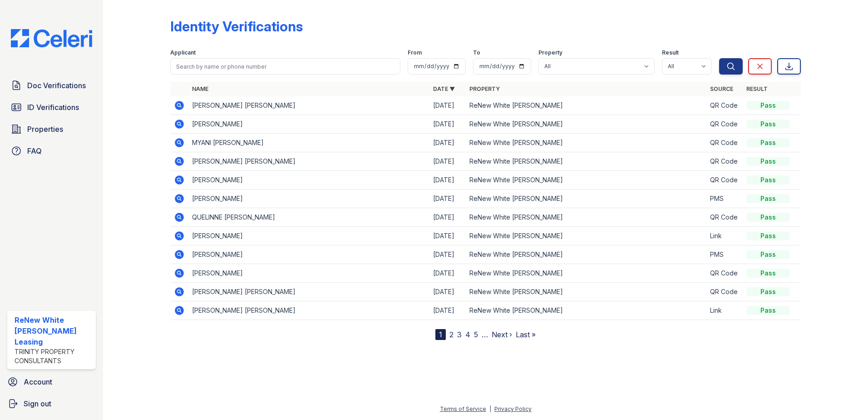 The image size is (868, 420). I want to click on label: Result, so click(670, 52).